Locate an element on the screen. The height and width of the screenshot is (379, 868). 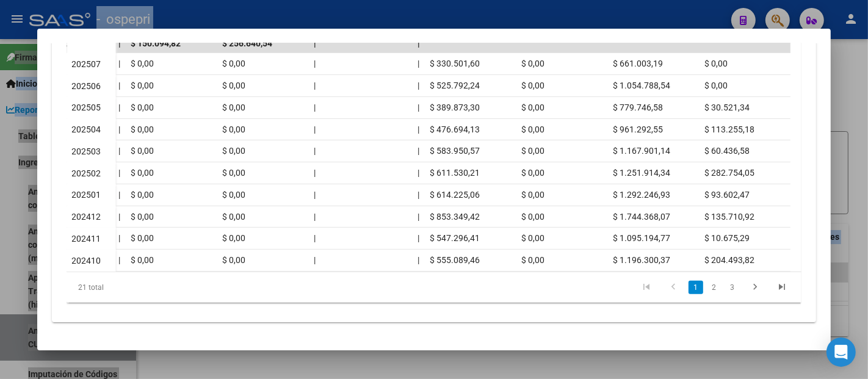
span: 202410 is located at coordinates (87, 261).